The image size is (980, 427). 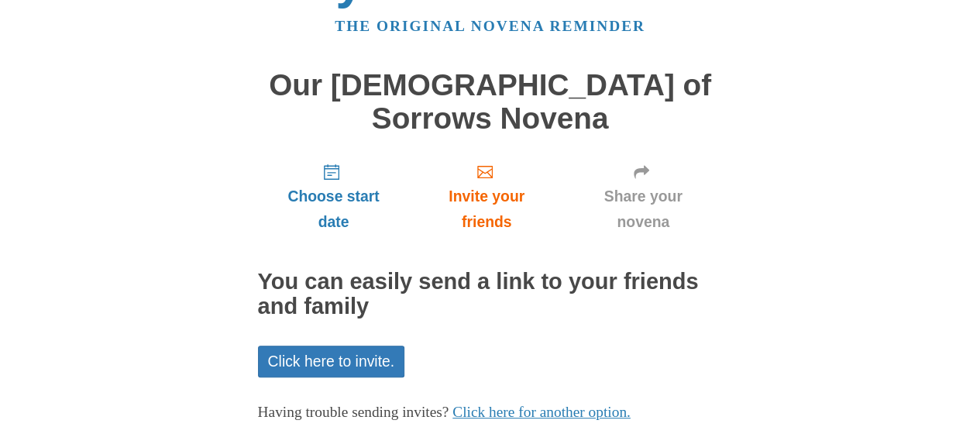 I want to click on span: Invite your friends, so click(x=486, y=209).